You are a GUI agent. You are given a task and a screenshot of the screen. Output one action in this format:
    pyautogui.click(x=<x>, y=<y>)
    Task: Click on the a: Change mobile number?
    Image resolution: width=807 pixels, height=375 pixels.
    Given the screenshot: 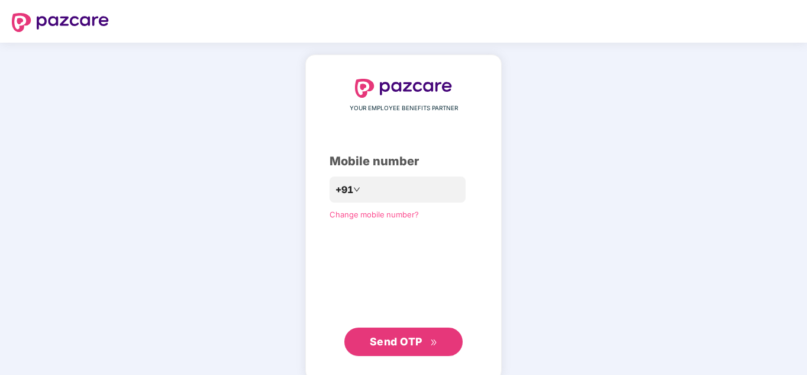 What is the action you would take?
    pyautogui.click(x=374, y=214)
    